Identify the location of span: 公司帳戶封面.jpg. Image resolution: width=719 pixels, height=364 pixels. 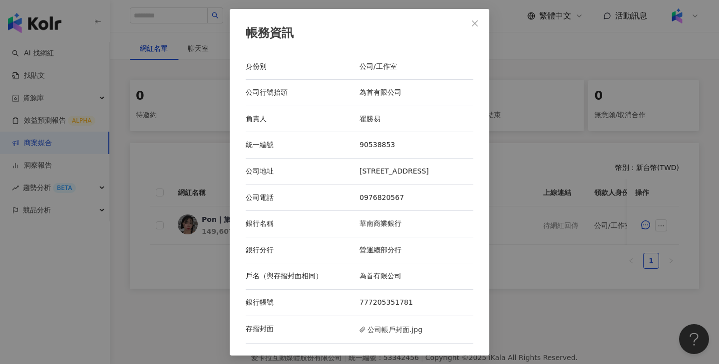
(391, 329).